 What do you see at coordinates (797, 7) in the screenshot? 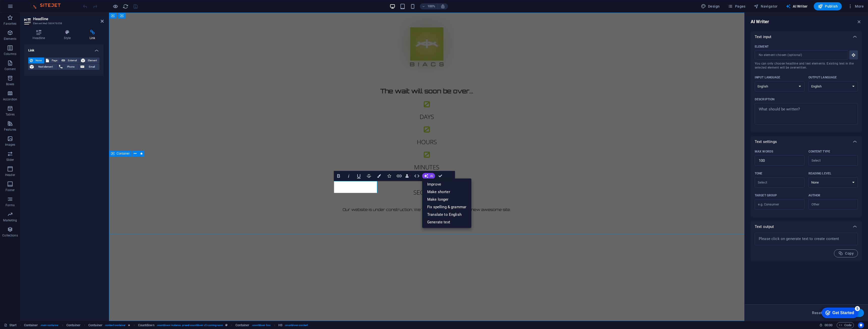
I see `button: AI Writer` at bounding box center [797, 7].